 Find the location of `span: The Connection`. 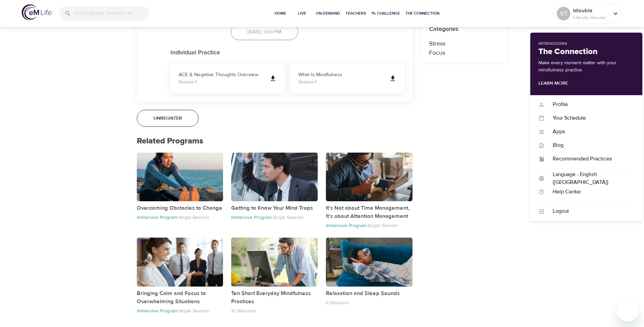

span: The Connection is located at coordinates (422, 13).